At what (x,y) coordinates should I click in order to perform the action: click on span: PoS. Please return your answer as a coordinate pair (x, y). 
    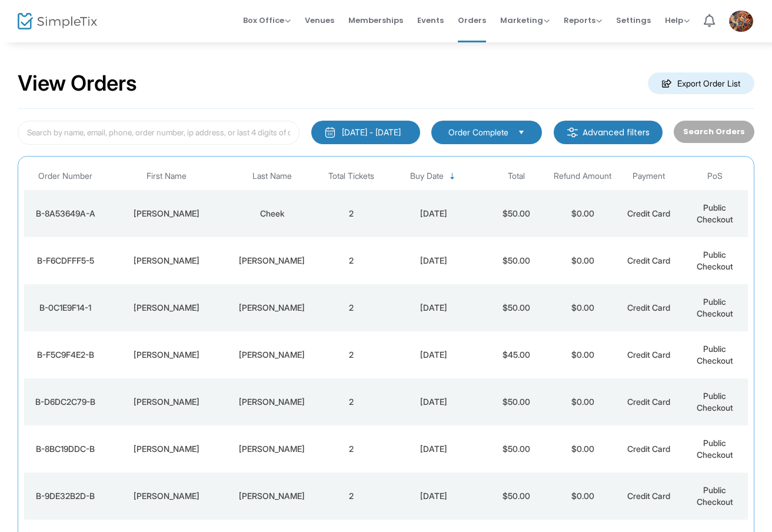
    Looking at the image, I should click on (715, 176).